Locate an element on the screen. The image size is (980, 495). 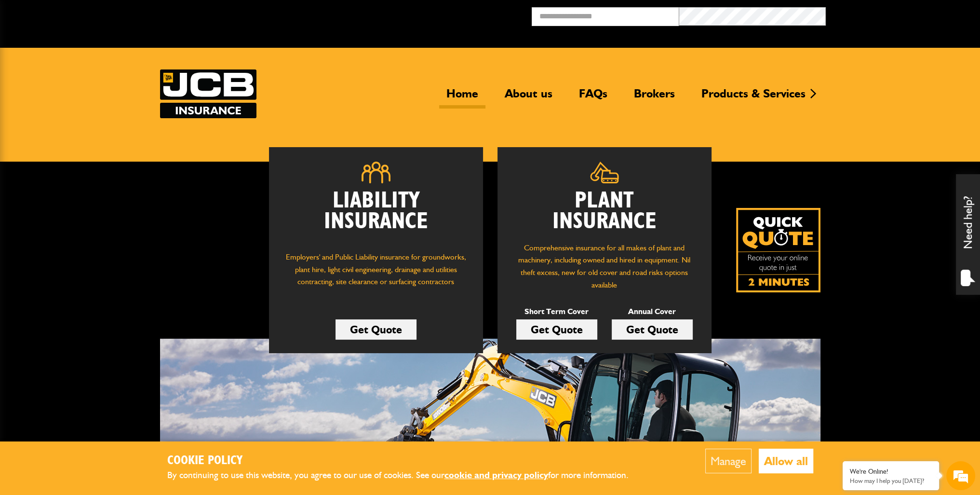
a: About us is located at coordinates (528, 97).